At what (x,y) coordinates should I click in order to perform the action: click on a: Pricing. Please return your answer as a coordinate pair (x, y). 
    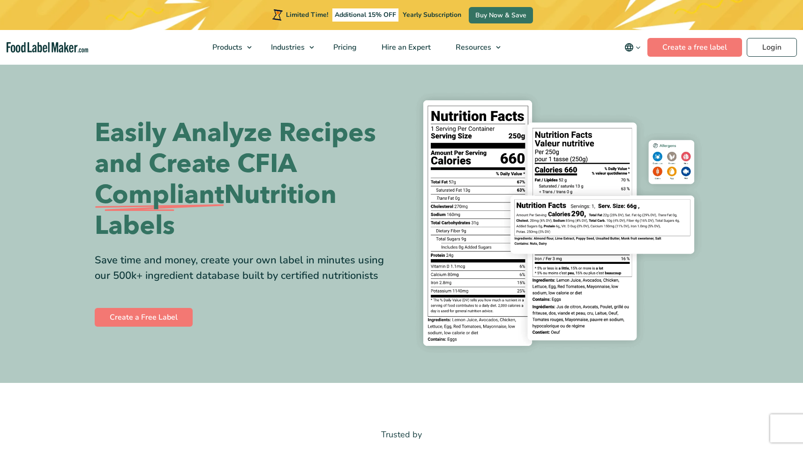
    Looking at the image, I should click on (344, 47).